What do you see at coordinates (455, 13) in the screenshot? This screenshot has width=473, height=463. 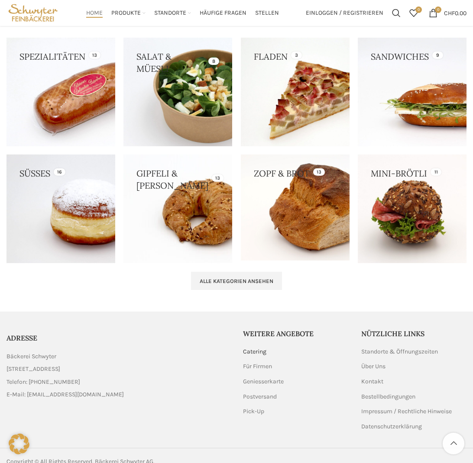 I see `bdi: 0.00` at bounding box center [455, 13].